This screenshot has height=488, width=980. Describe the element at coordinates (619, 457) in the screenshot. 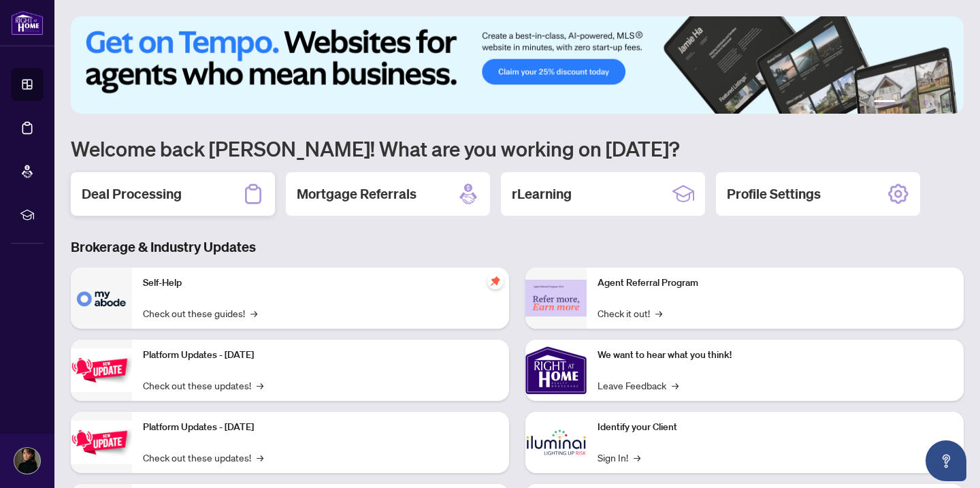

I see `a: Sign In!→` at that location.